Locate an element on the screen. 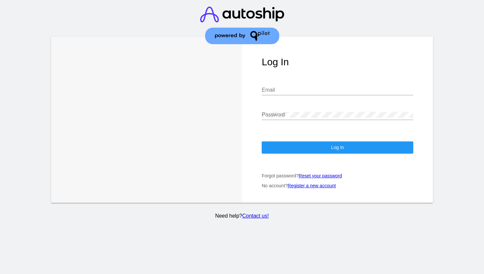 Image resolution: width=484 pixels, height=274 pixels. p: No account? is located at coordinates (338, 185).